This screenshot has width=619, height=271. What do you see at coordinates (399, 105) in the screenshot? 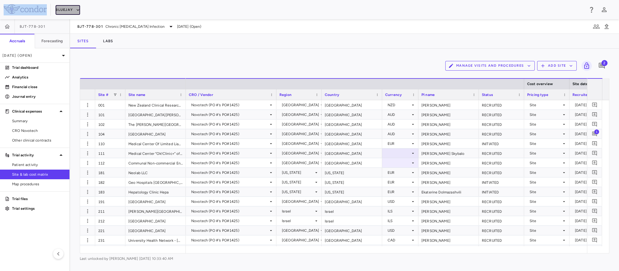
I see `div: NZD` at bounding box center [399, 105].